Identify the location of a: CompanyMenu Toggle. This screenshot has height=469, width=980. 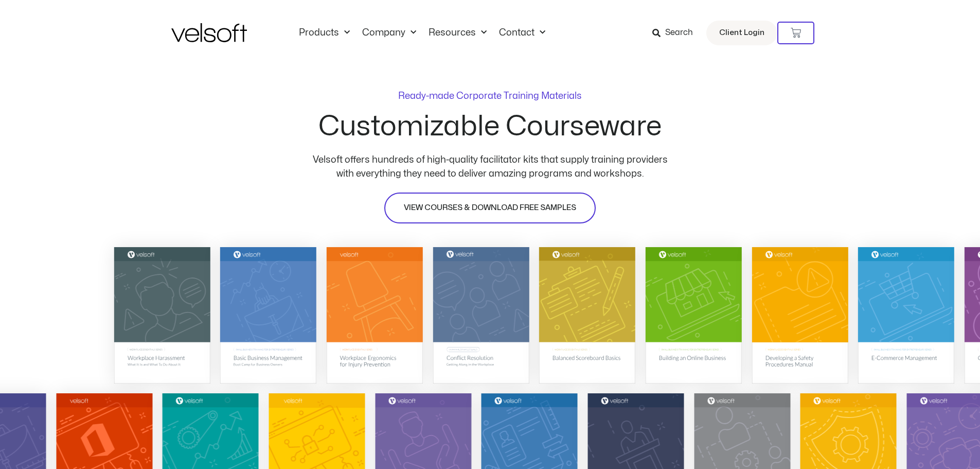
(389, 33).